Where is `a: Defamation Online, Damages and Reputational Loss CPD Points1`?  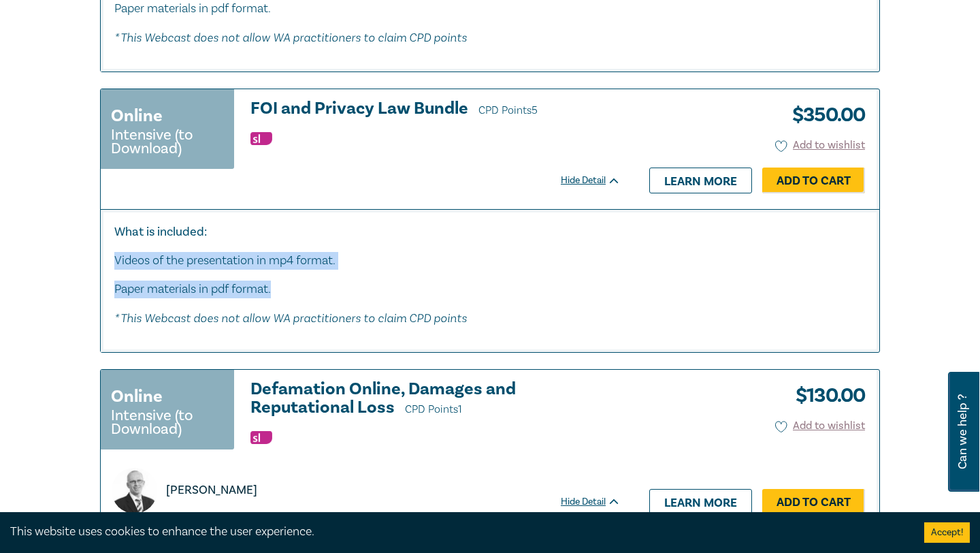
a: Defamation Online, Damages and Reputational Loss CPD Points1 is located at coordinates (436, 399).